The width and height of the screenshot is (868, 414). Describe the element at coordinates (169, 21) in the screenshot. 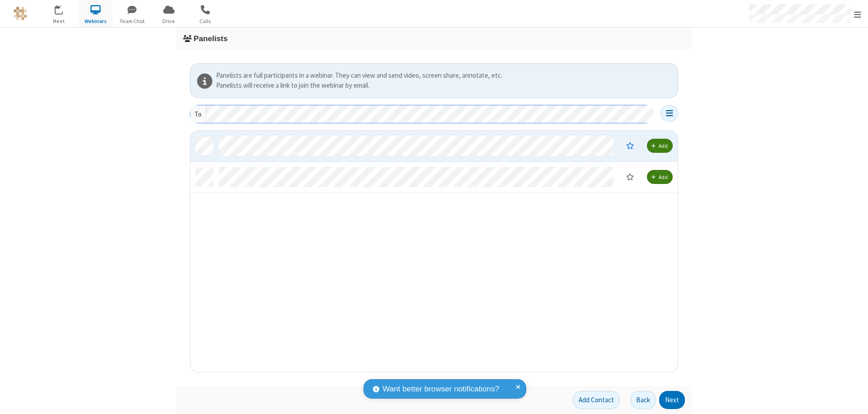

I see `span: Drive` at that location.